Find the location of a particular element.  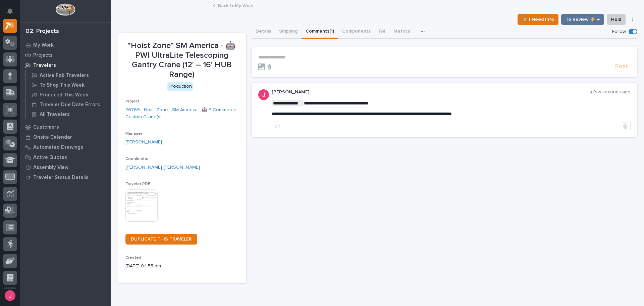

p: Onsite Calendar is located at coordinates (52, 137).